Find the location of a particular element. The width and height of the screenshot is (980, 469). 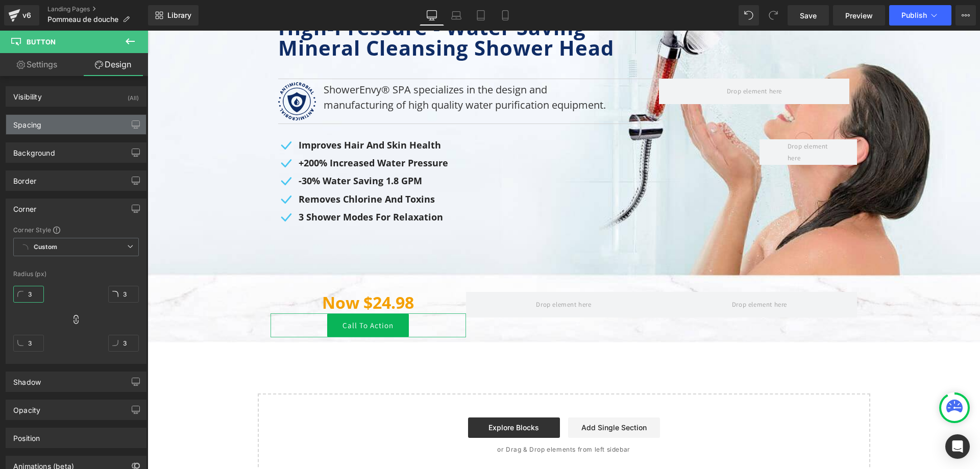

p: ​Removes Chlorine And Toxins is located at coordinates (225, 169).